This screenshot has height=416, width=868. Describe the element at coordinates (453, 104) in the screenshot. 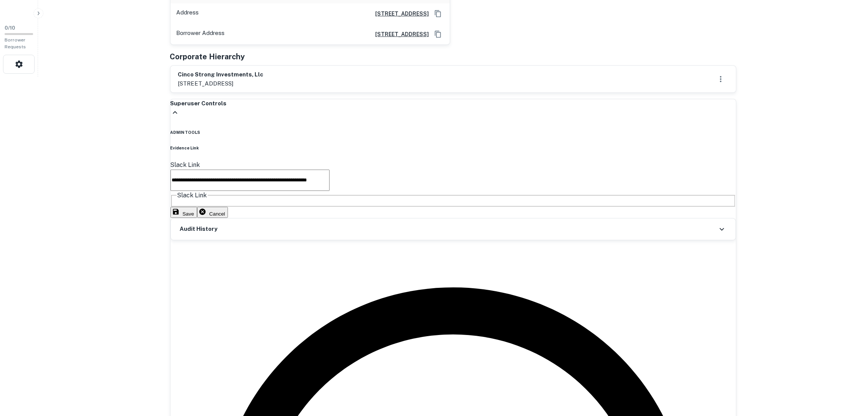

I see `h6: Superuser Controls` at that location.